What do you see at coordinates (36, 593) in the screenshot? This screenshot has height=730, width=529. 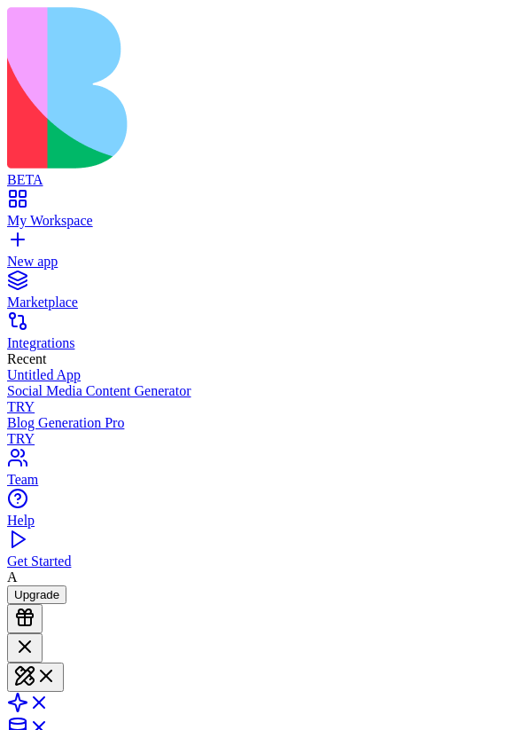 I see `a: Upgrade` at bounding box center [36, 593].